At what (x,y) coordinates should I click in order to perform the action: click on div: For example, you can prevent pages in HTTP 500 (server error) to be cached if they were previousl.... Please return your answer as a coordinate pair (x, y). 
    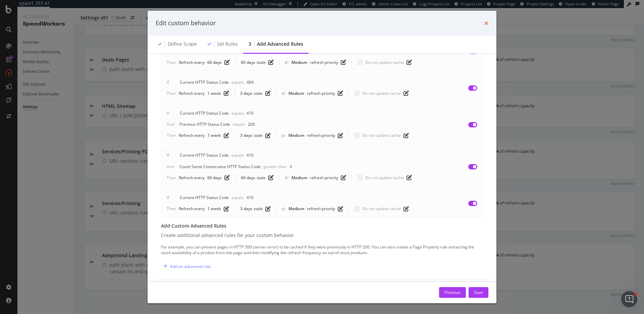
    Looking at the image, I should click on (322, 249).